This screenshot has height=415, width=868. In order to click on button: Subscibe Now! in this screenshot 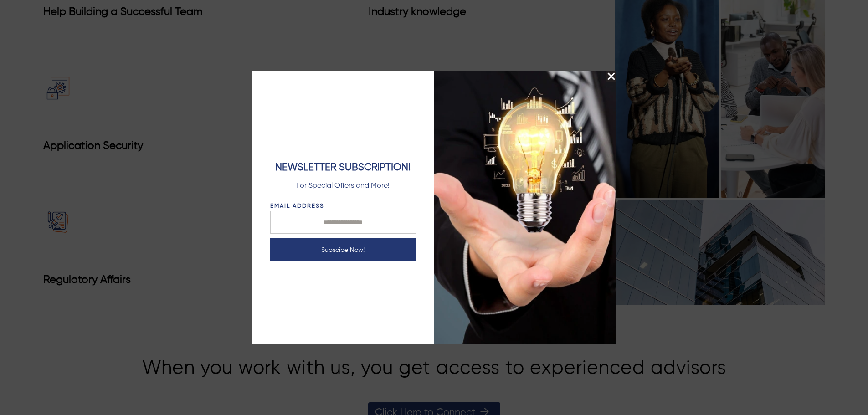, I will do `click(343, 249)`.